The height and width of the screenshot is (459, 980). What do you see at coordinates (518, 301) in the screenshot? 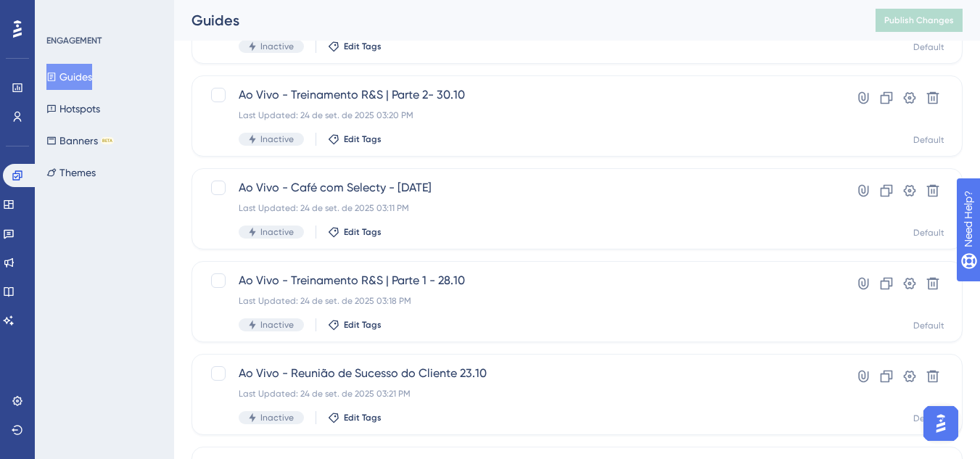
I see `div: Last Updated: 24 de set. de 2025 03:18 PM` at bounding box center [518, 301].